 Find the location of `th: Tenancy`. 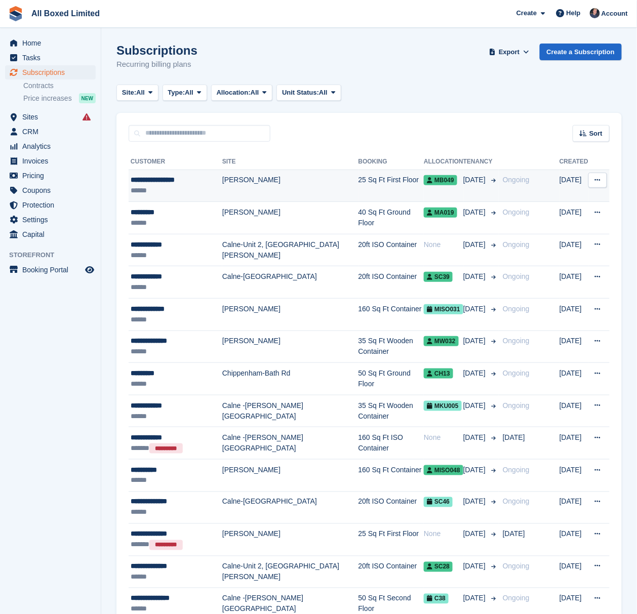

th: Tenancy is located at coordinates (481, 162).